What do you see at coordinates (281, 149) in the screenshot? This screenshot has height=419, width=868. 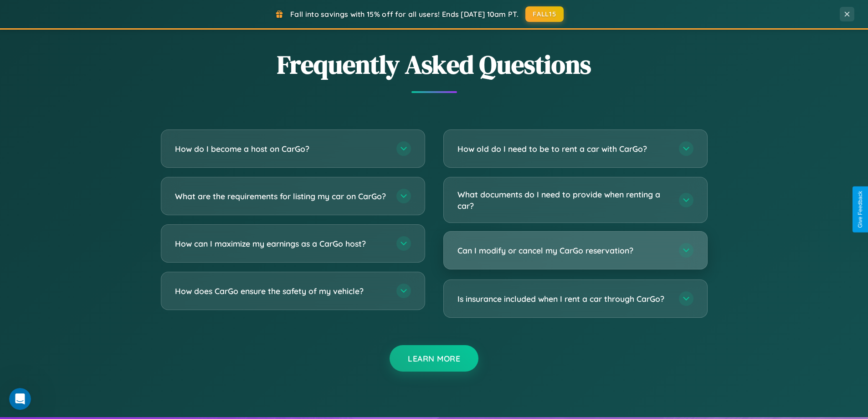 I see `h3: How do I become a host on CarGo?` at bounding box center [281, 149].